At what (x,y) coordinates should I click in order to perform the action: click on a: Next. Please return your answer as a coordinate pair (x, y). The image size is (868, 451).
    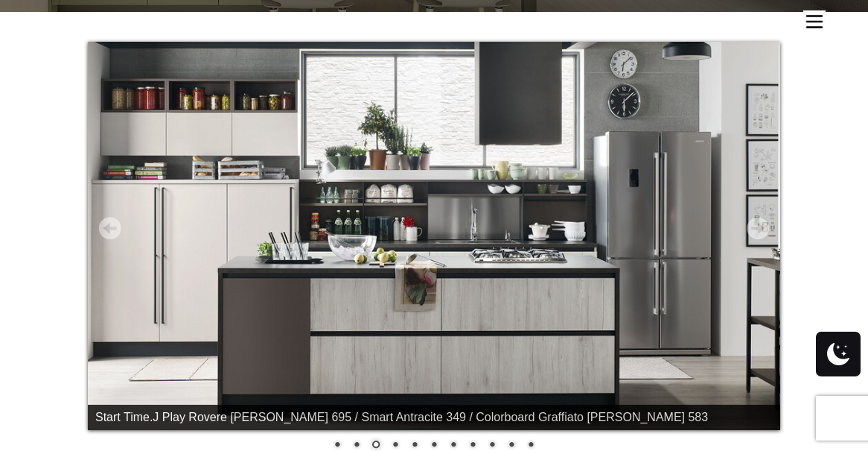
    Looking at the image, I should click on (758, 228).